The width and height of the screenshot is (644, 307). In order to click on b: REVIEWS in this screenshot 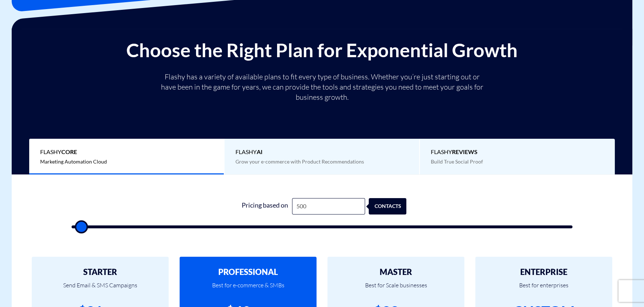, I will do `click(465, 152)`.